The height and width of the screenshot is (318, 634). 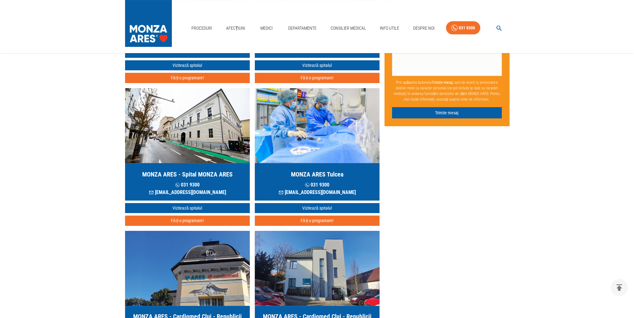 I want to click on a: 031 9300, so click(x=463, y=28).